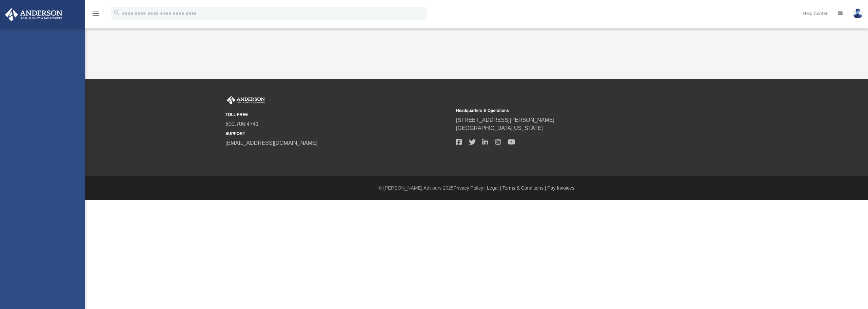 This screenshot has width=868, height=309. I want to click on a: 800.706.4741, so click(242, 124).